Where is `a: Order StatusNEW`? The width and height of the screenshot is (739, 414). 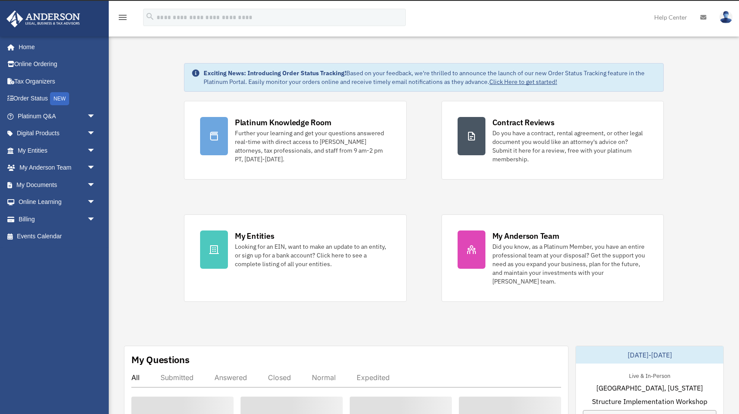
a: Order StatusNEW is located at coordinates (57, 99).